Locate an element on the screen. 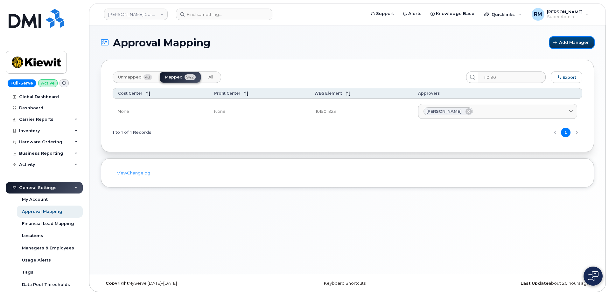  span: Unmapped is located at coordinates (130, 77).